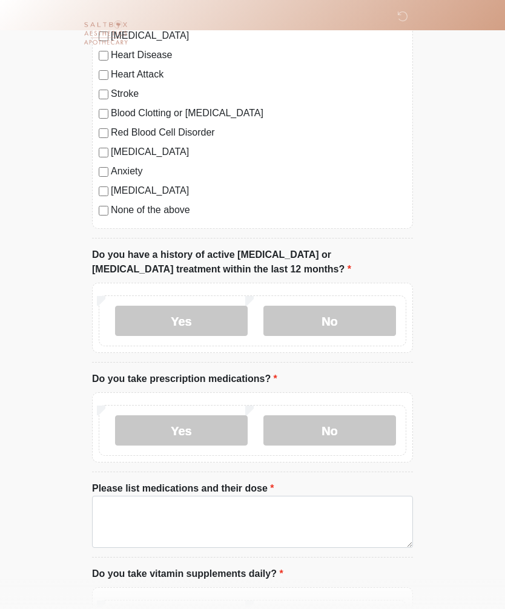 The height and width of the screenshot is (609, 505). What do you see at coordinates (258, 74) in the screenshot?
I see `label: Heart Attack` at bounding box center [258, 74].